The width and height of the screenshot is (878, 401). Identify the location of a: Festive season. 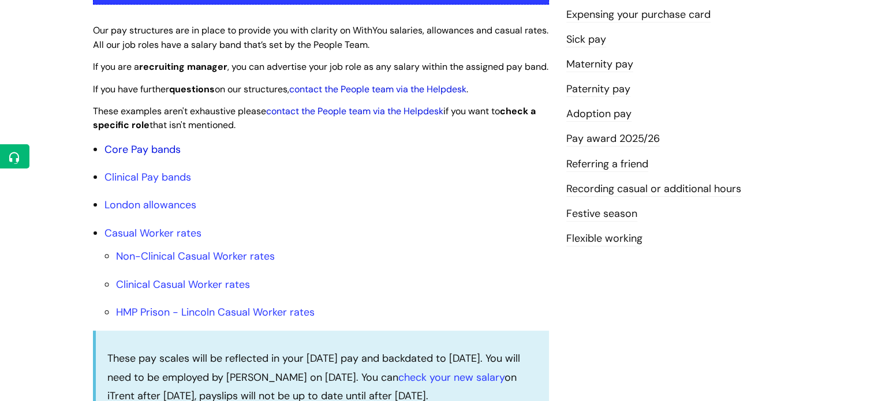
(602, 214).